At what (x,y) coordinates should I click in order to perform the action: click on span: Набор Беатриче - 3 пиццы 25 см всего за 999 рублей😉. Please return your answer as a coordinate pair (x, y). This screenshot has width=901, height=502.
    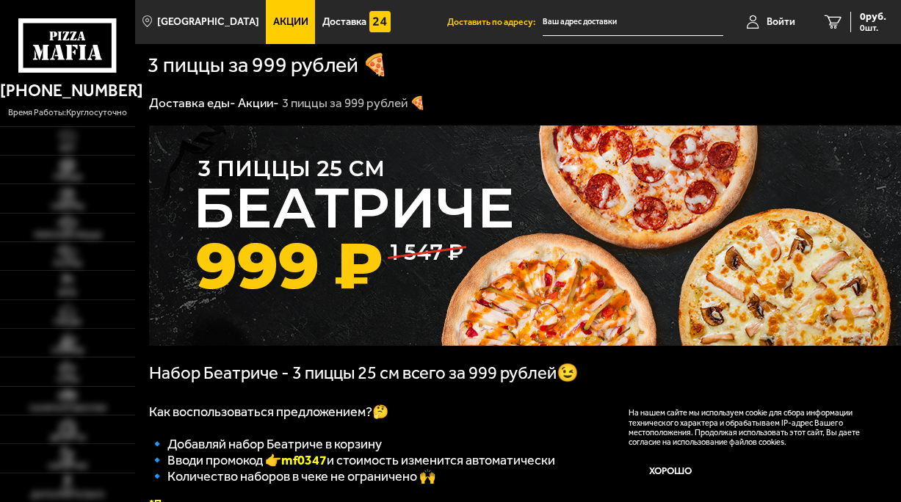
    Looking at the image, I should click on (363, 373).